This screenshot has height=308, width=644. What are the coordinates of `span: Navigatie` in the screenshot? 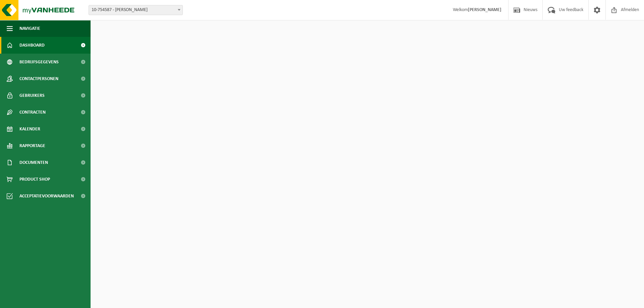 It's located at (30, 29).